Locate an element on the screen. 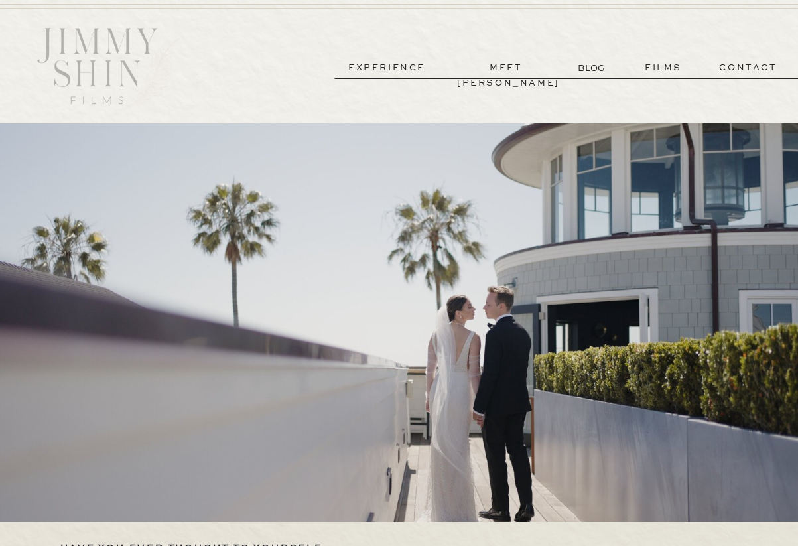  a: films is located at coordinates (663, 68).